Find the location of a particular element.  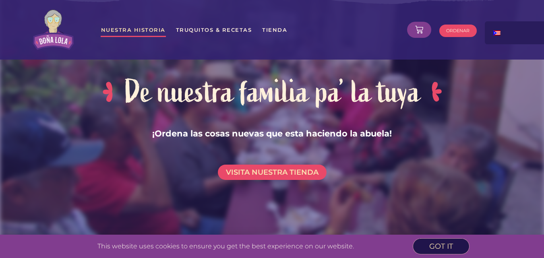

a: got it is located at coordinates (441, 247).